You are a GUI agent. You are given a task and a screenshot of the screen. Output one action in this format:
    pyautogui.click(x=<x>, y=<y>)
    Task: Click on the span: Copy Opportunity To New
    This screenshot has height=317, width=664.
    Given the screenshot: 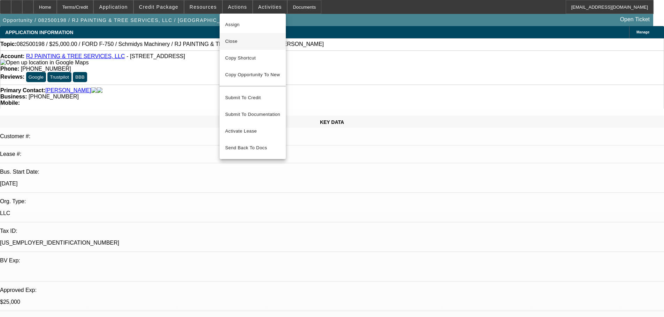 What is the action you would take?
    pyautogui.click(x=252, y=75)
    